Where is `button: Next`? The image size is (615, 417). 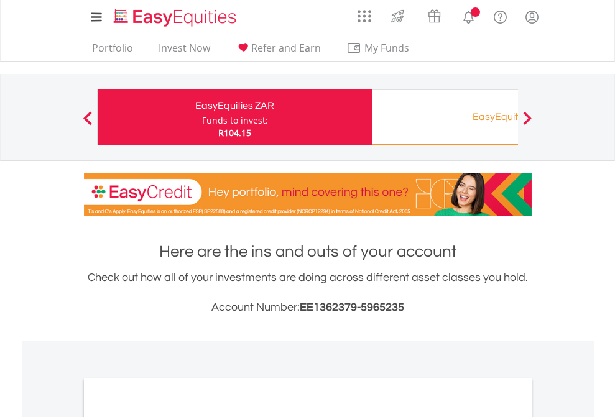 button: Next is located at coordinates (528, 124).